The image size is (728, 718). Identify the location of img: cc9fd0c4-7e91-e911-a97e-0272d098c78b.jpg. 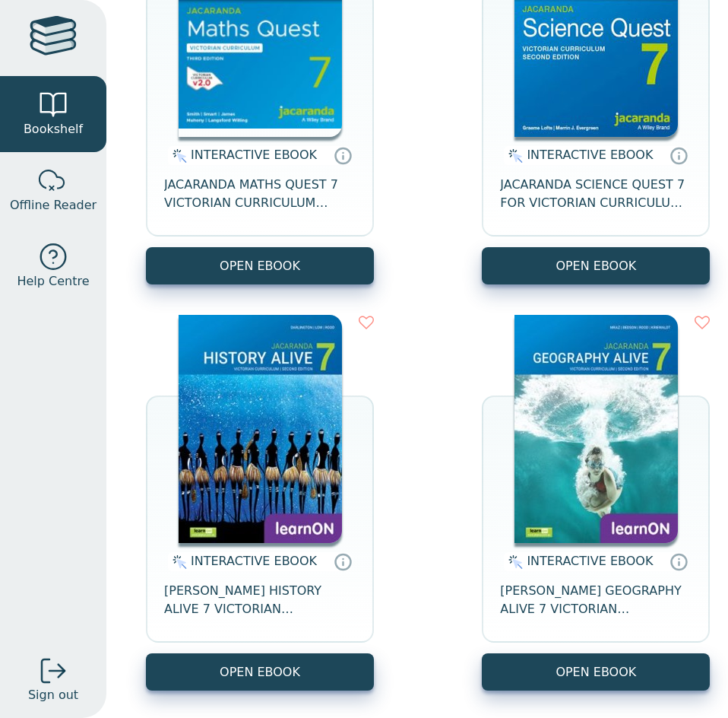
(596, 429).